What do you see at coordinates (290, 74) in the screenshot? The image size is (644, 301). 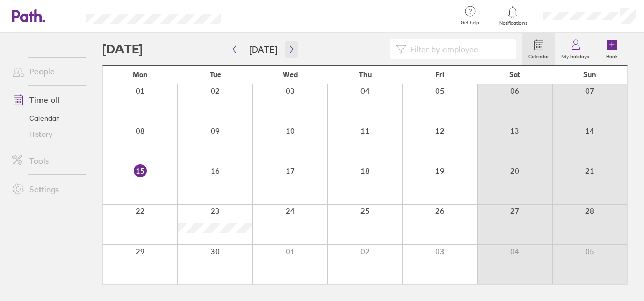 I see `span: Wed` at bounding box center [290, 74].